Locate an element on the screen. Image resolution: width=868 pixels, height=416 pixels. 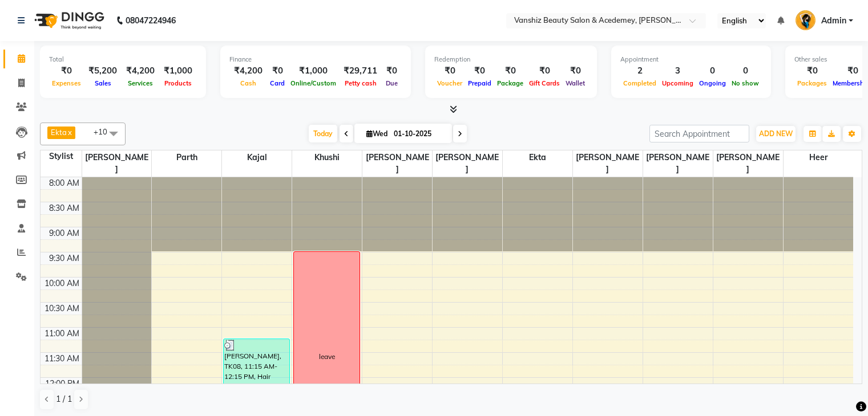
span: khushi is located at coordinates (327, 158).